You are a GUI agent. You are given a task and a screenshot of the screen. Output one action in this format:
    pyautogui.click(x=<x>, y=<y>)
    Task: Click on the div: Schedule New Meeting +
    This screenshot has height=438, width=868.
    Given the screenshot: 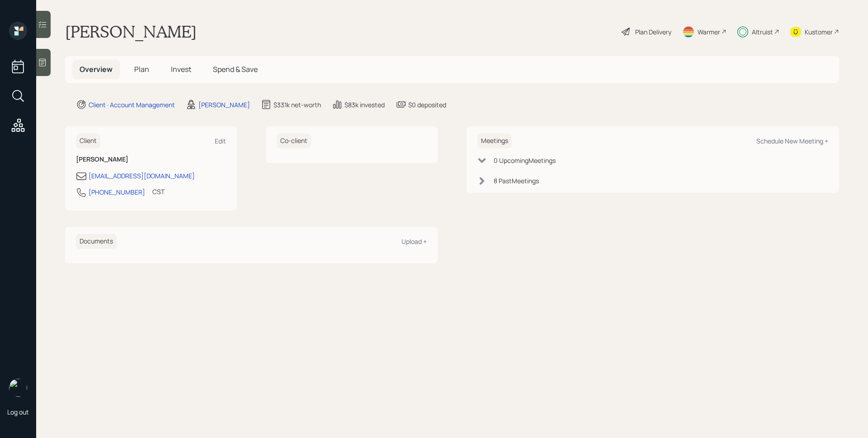 What is the action you would take?
    pyautogui.click(x=792, y=141)
    